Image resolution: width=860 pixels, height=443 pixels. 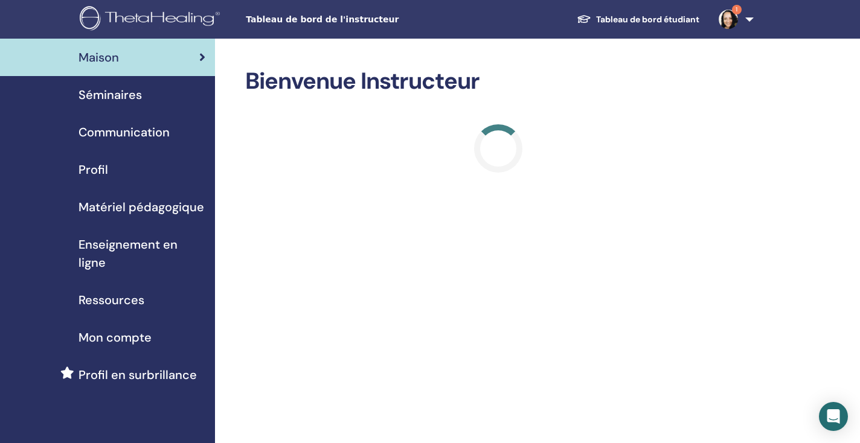 What do you see at coordinates (833, 417) in the screenshot?
I see `div: Open Intercom Messenger` at bounding box center [833, 417].